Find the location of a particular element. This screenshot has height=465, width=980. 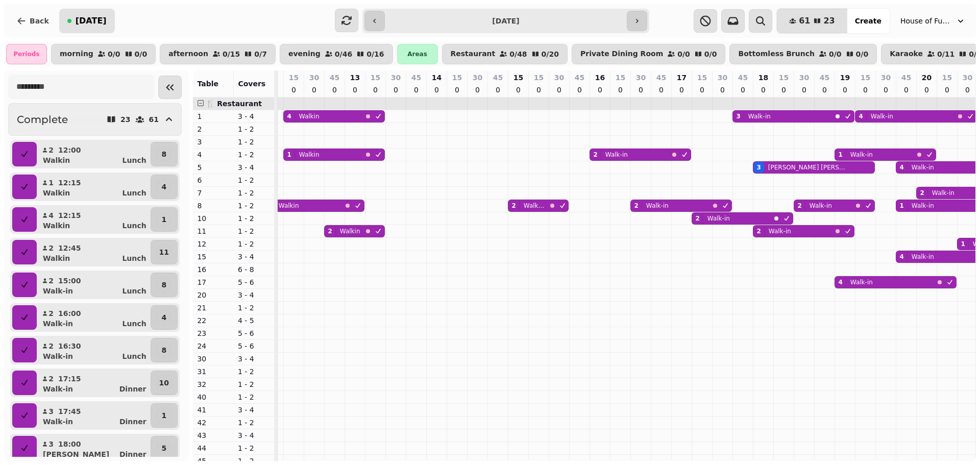

p: 41 is located at coordinates (213, 410).